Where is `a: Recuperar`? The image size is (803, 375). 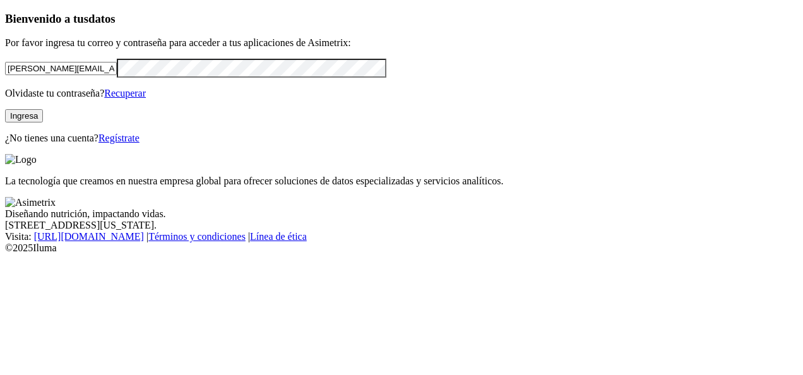
a: Recuperar is located at coordinates (125, 93).